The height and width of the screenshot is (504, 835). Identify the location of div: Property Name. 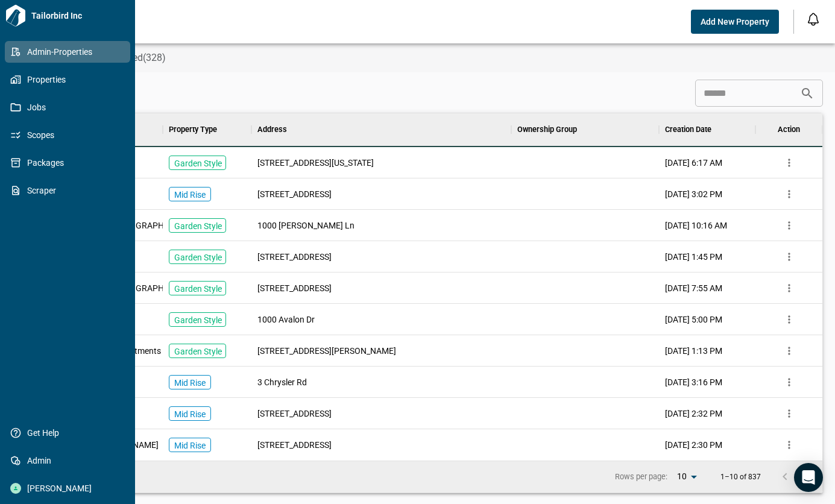
(103, 130).